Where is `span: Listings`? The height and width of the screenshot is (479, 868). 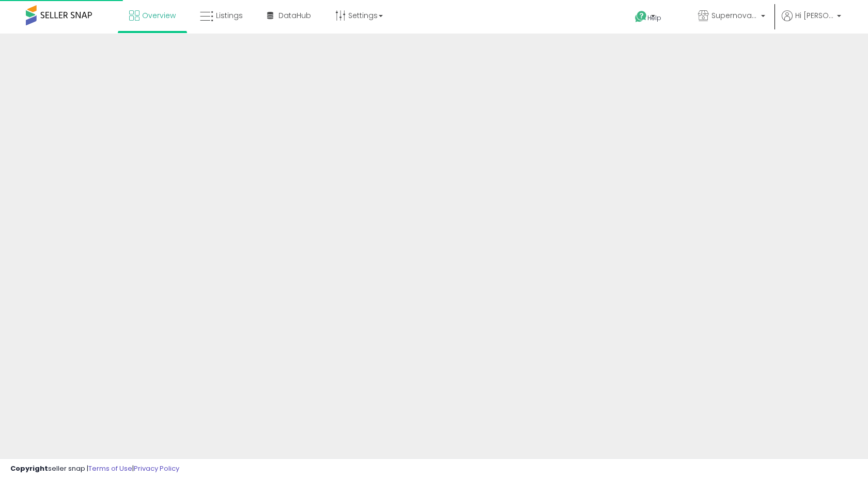 span: Listings is located at coordinates (230, 16).